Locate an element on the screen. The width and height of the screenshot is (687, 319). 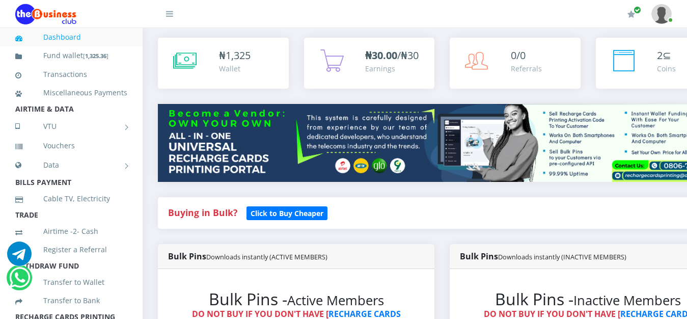
a: Vouchers is located at coordinates (71, 146).